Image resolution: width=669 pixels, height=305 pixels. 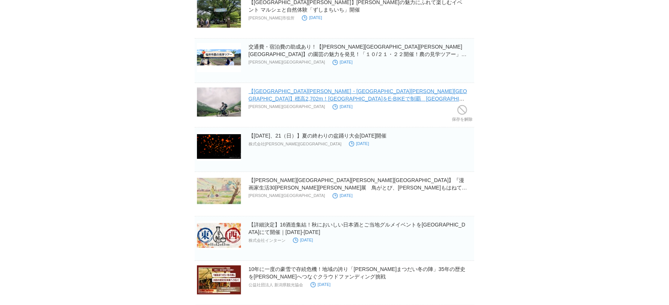 I want to click on img: 交通費・宿泊費の助成あり！【福井県福井市】の園芸の魅力を発見！「１０/２１・２２開催！農の見学ツアー」参加者募集中！, so click(x=219, y=58).